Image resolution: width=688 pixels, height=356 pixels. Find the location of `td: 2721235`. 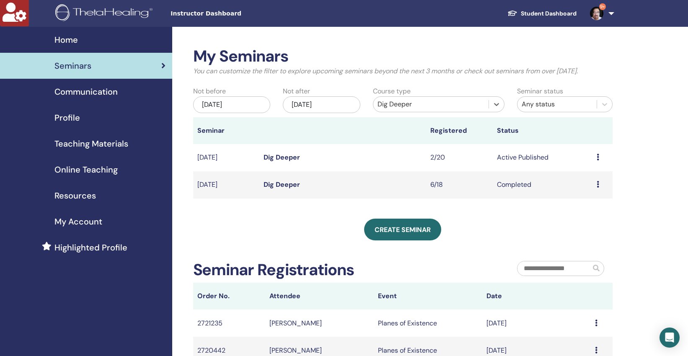

td: 2721235 is located at coordinates (229, 323).